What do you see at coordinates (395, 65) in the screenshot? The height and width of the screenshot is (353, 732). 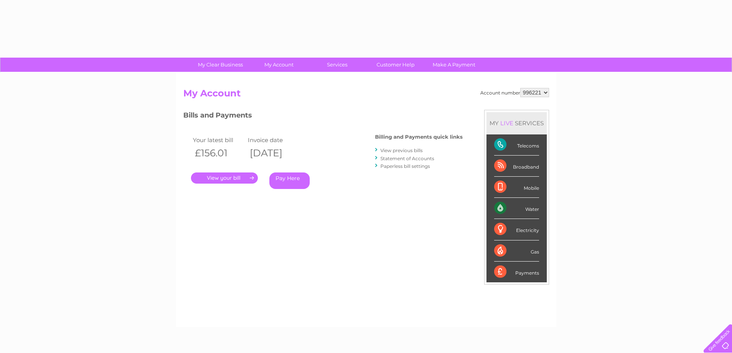 I see `a: Customer Help` at bounding box center [395, 65].